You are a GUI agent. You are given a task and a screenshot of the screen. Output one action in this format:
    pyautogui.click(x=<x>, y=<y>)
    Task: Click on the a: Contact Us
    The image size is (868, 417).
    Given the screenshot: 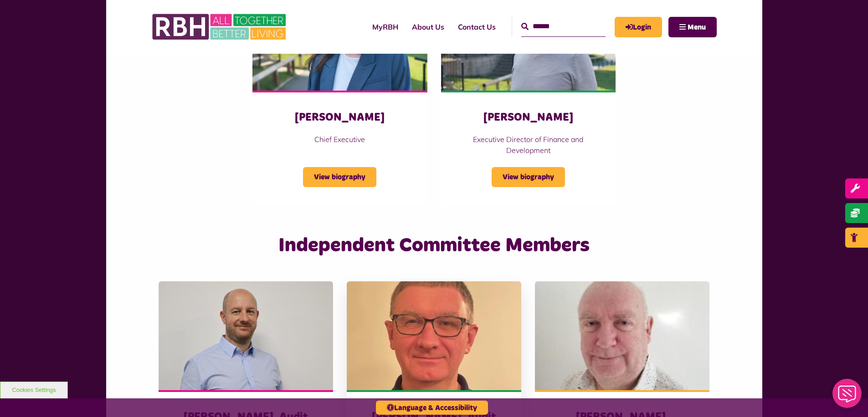 What is the action you would take?
    pyautogui.click(x=477, y=27)
    